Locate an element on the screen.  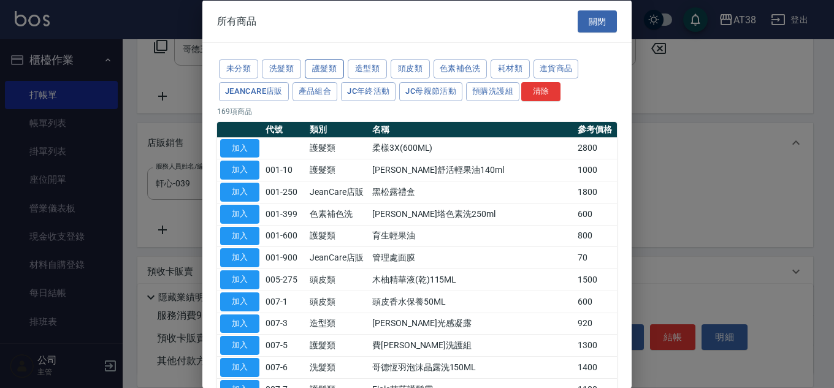
td: 001-250 is located at coordinates (285, 192).